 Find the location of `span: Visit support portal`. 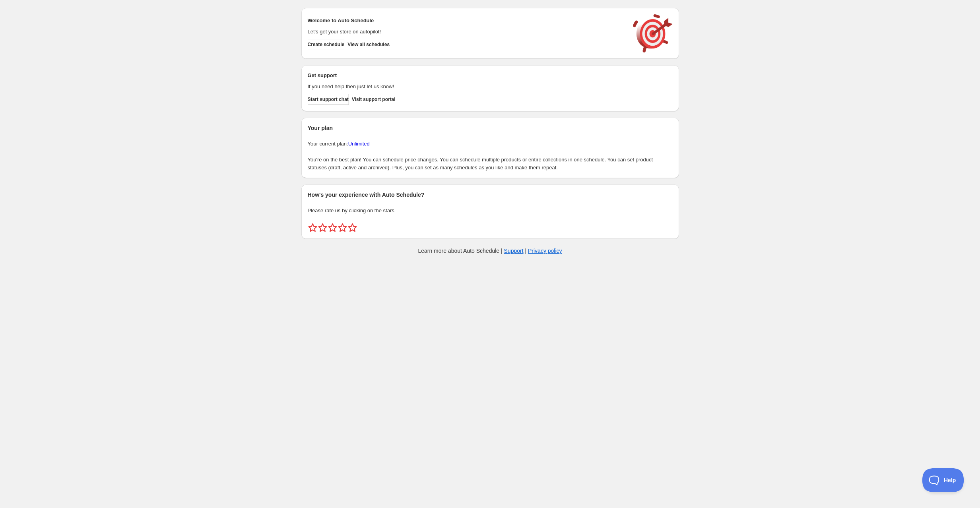

span: Visit support portal is located at coordinates (374, 100).